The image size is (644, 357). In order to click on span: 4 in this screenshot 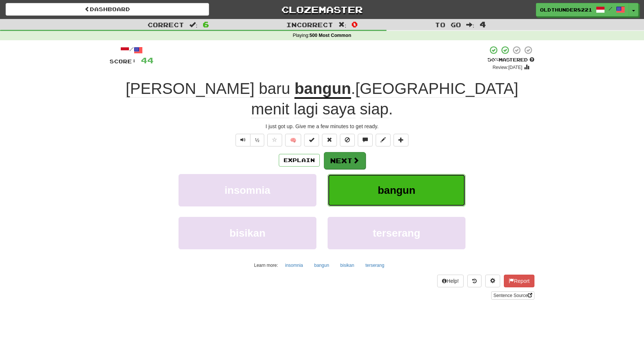, I will do `click(483, 24)`.